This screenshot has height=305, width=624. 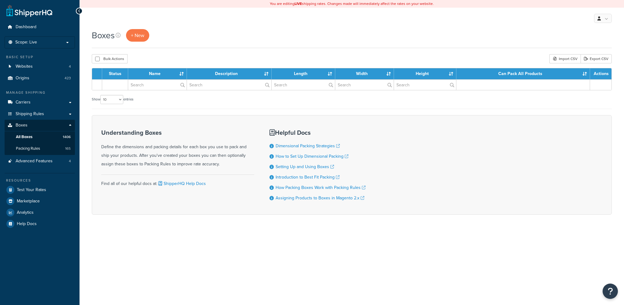 What do you see at coordinates (308, 177) in the screenshot?
I see `a: Introduction to Best Fit Packing` at bounding box center [308, 177].